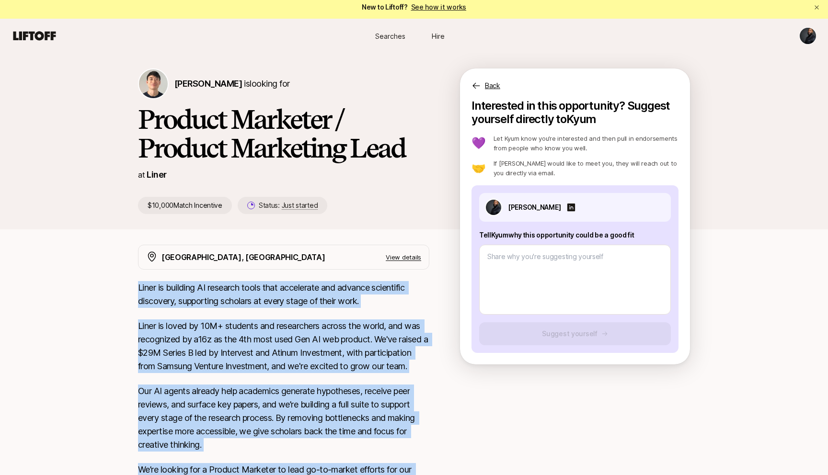  What do you see at coordinates (438, 36) in the screenshot?
I see `a: Hire` at bounding box center [438, 36].